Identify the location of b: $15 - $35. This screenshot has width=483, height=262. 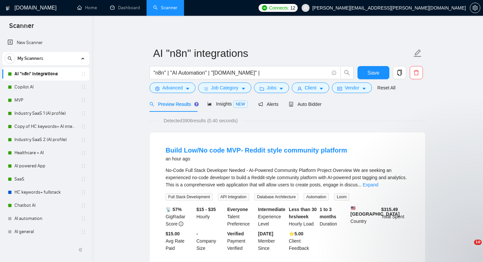
(206, 209).